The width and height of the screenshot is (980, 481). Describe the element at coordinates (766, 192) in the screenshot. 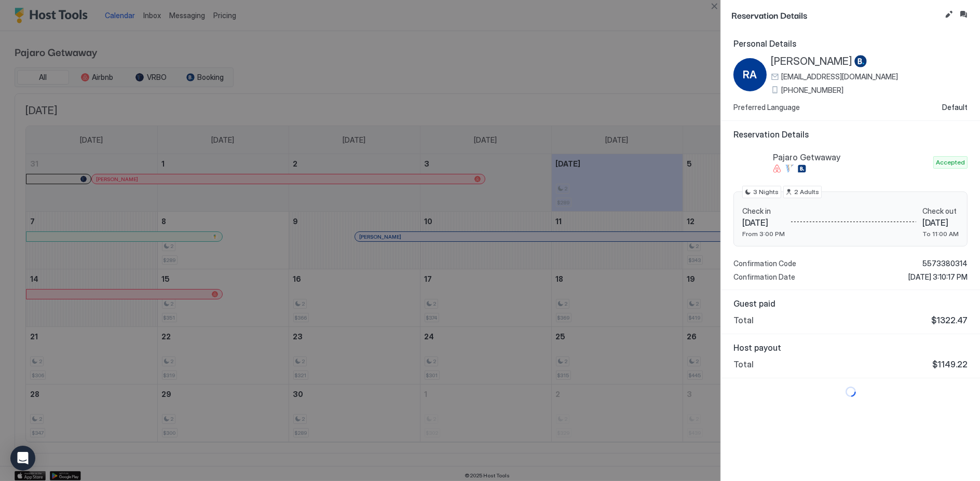

I see `span: 3 Nights` at that location.